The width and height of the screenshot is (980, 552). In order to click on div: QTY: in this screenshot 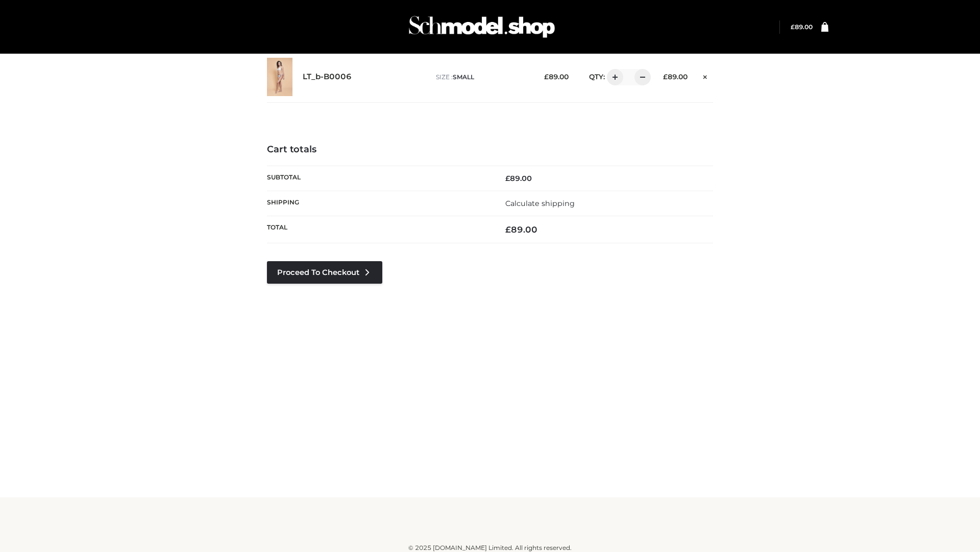, I will do `click(613, 77)`.